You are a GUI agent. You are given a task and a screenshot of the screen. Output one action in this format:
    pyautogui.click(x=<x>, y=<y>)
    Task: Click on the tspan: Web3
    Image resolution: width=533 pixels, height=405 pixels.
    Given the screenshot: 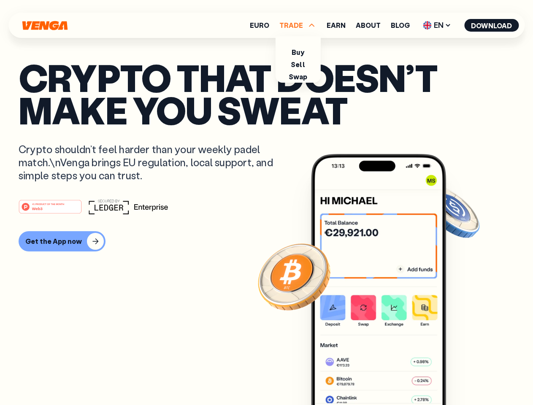 What is the action you would take?
    pyautogui.click(x=37, y=208)
    